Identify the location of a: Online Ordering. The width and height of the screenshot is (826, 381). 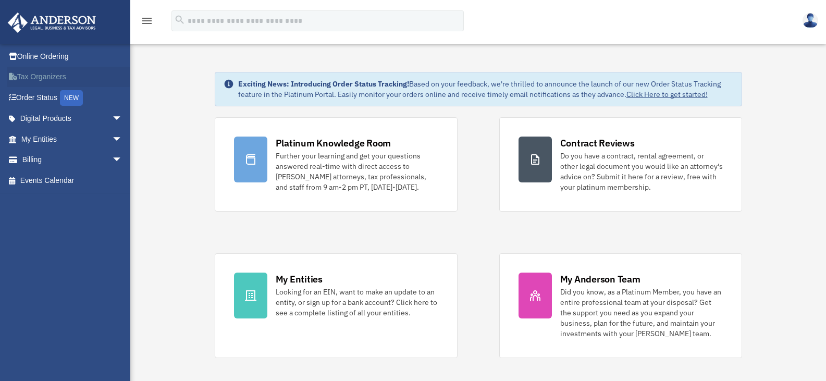
(72, 56).